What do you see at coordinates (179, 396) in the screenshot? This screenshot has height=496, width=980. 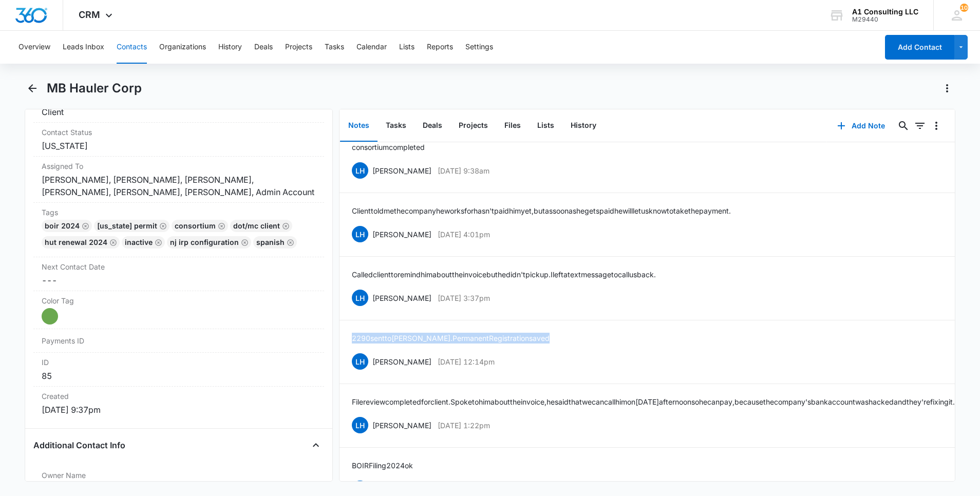 I see `dt: Created` at bounding box center [179, 396].